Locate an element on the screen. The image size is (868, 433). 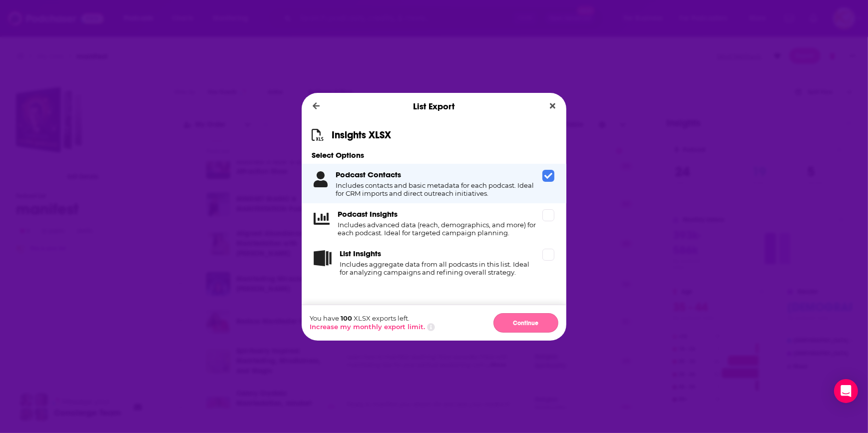
button: Close is located at coordinates (552, 106).